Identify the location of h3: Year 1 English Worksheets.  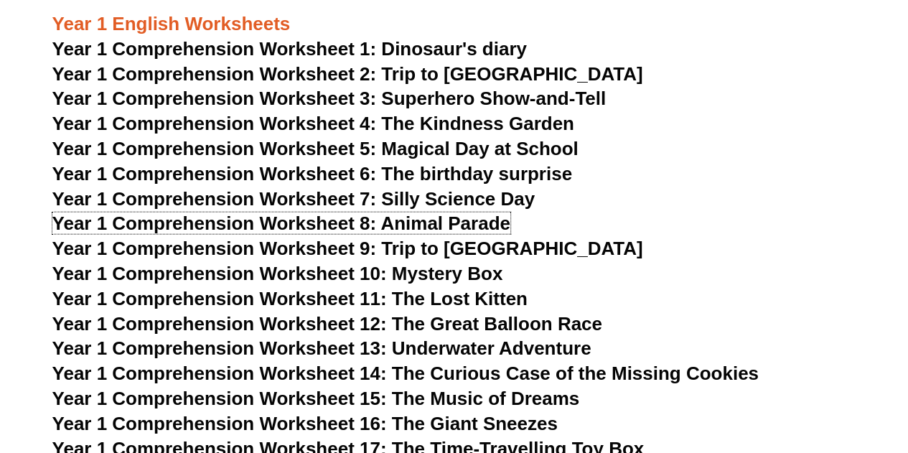
(454, 24).